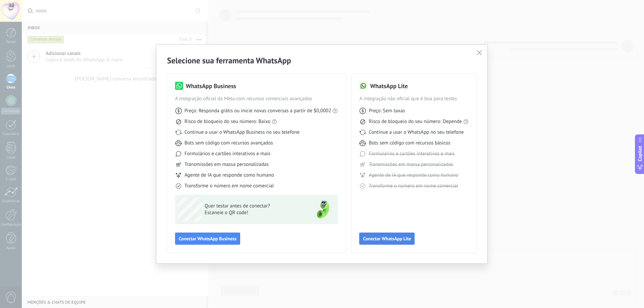  What do you see at coordinates (414, 99) in the screenshot?
I see `span: A integração não oficial que é boa para testes` at bounding box center [414, 99].